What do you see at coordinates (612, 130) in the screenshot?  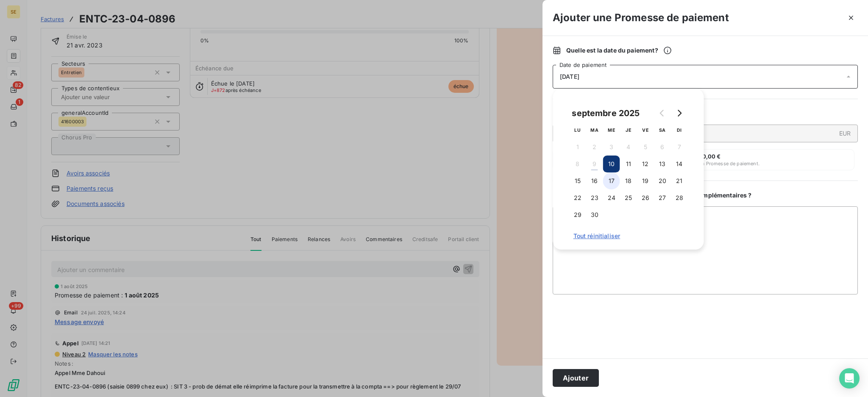 I see `th: mercredi` at bounding box center [612, 130].